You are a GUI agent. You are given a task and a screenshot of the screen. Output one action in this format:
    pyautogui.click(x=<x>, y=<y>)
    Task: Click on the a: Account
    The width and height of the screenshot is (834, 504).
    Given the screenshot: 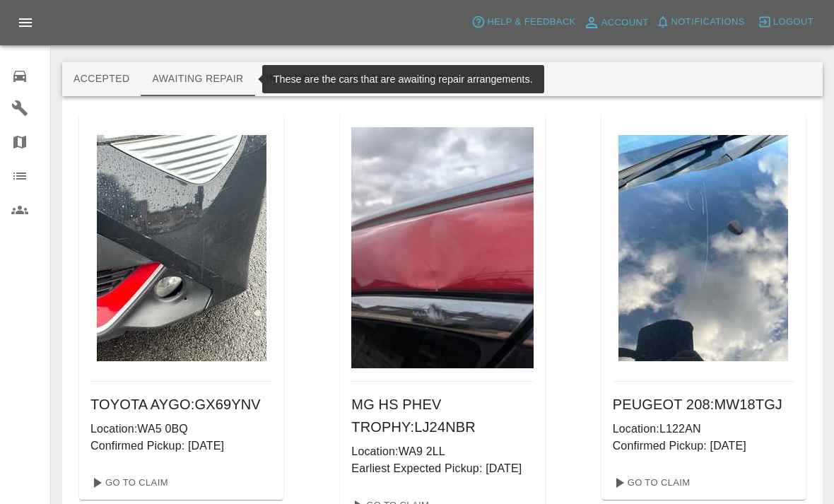 What is the action you would take?
    pyautogui.click(x=616, y=23)
    